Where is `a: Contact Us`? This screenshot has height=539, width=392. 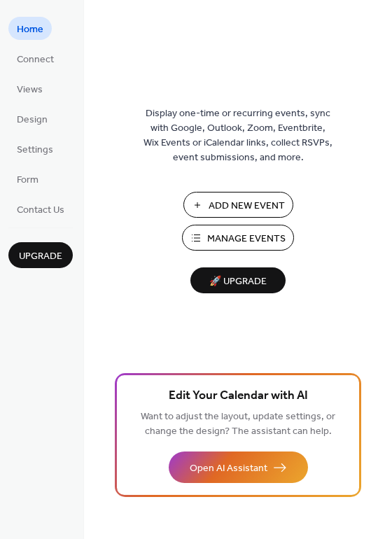 a: Contact Us is located at coordinates (41, 209).